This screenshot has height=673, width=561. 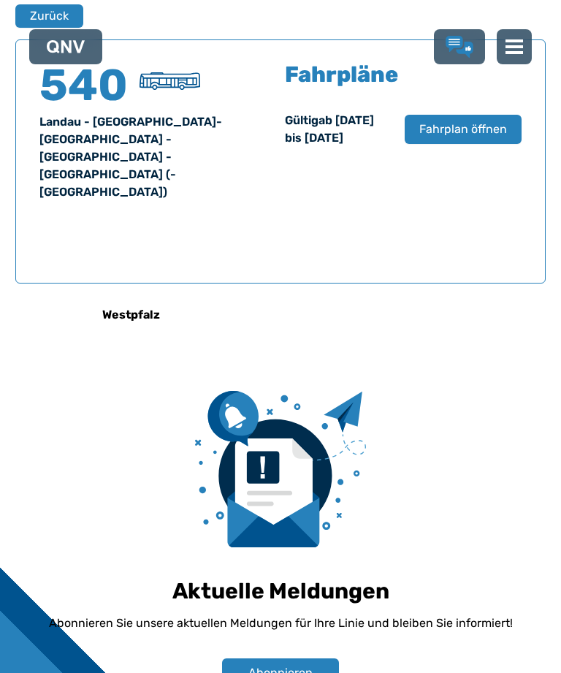 I want to click on a: Zurück, so click(x=45, y=16).